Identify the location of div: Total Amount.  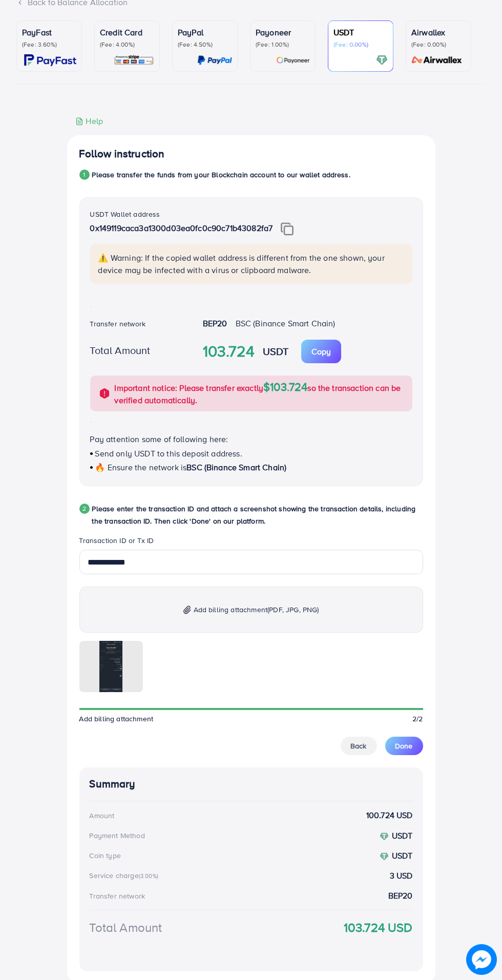
(126, 927).